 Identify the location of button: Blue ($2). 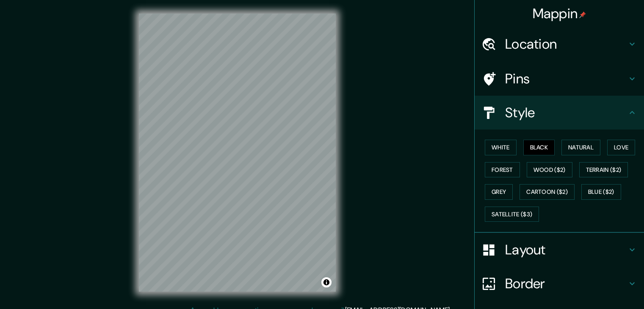
(601, 192).